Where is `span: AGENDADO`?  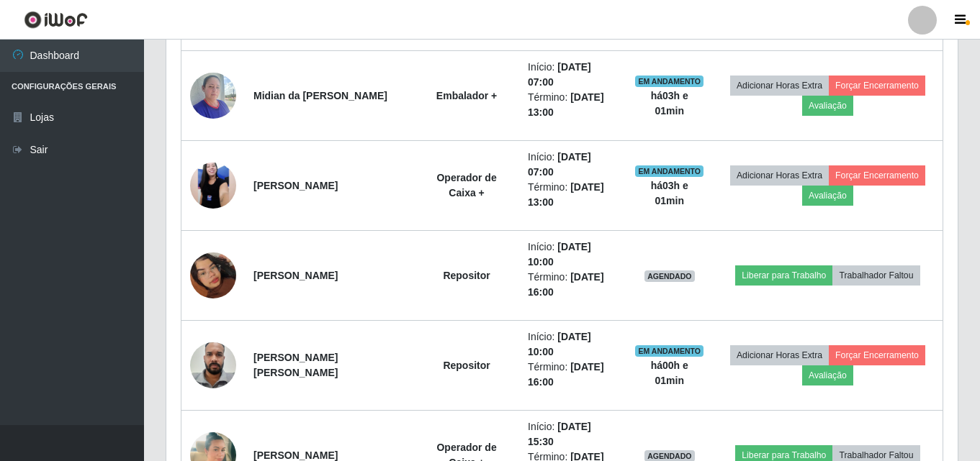
span: AGENDADO is located at coordinates (669, 276).